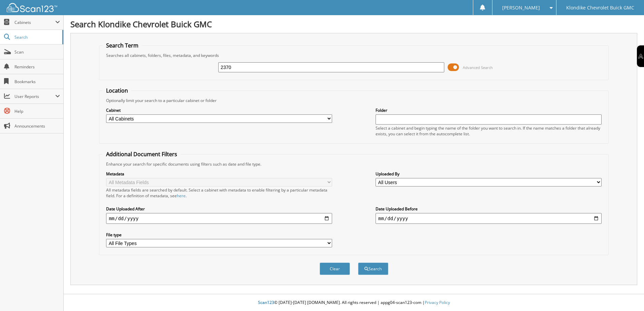 The image size is (644, 311). What do you see at coordinates (354, 55) in the screenshot?
I see `div: Searches all cabinets, folders, files, metadata, and keywords` at bounding box center [354, 55].